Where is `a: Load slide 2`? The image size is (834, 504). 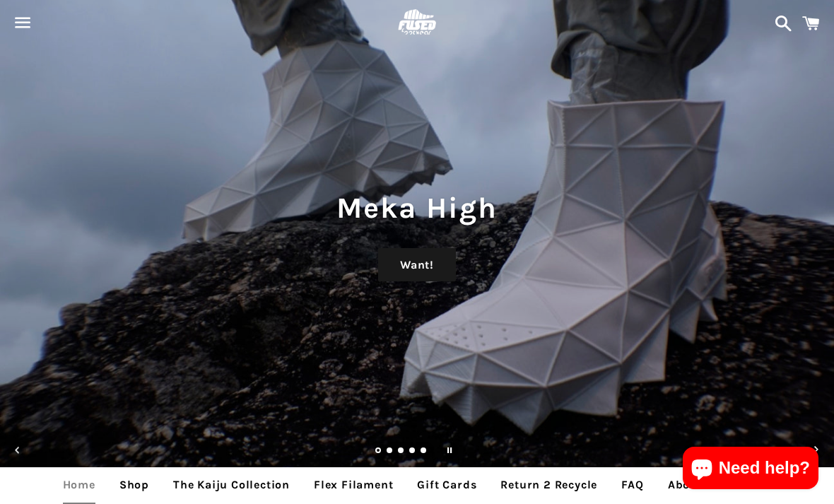
a: Load slide 2 is located at coordinates (390, 452).